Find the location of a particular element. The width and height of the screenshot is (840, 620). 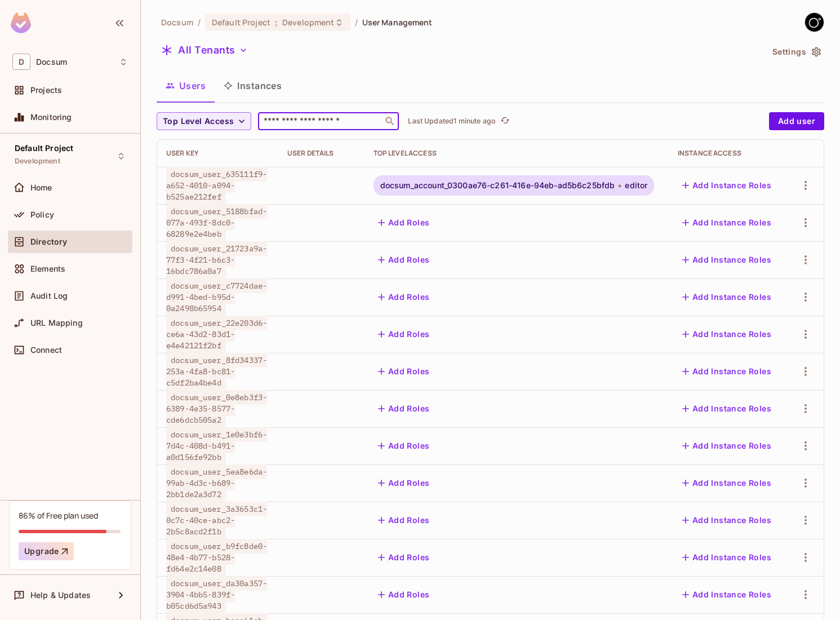

button: Add user is located at coordinates (796, 121).